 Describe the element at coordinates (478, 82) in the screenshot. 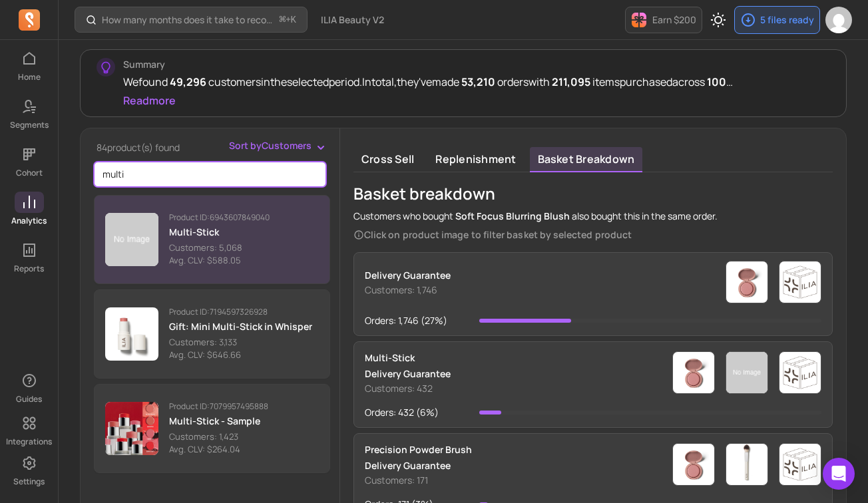

I see `span: 53,210` at that location.